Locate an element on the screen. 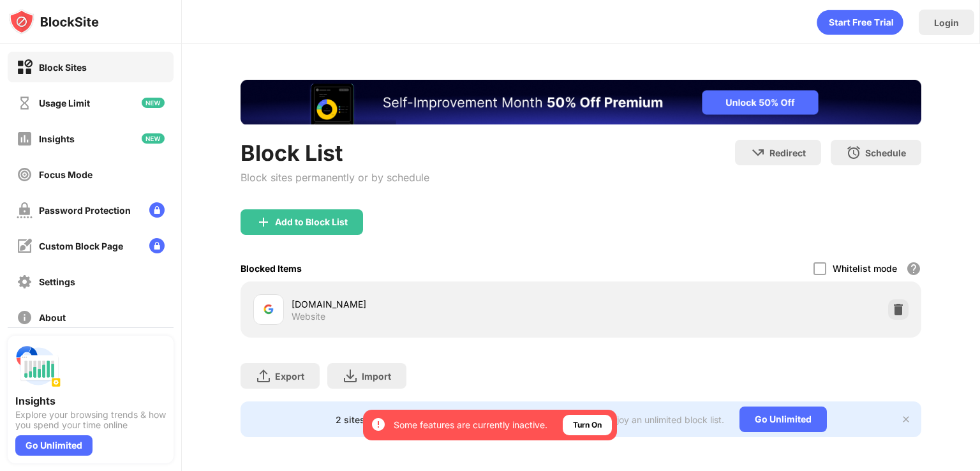 The height and width of the screenshot is (471, 980). div: Block sites permanently or by schedule is located at coordinates (334, 177).